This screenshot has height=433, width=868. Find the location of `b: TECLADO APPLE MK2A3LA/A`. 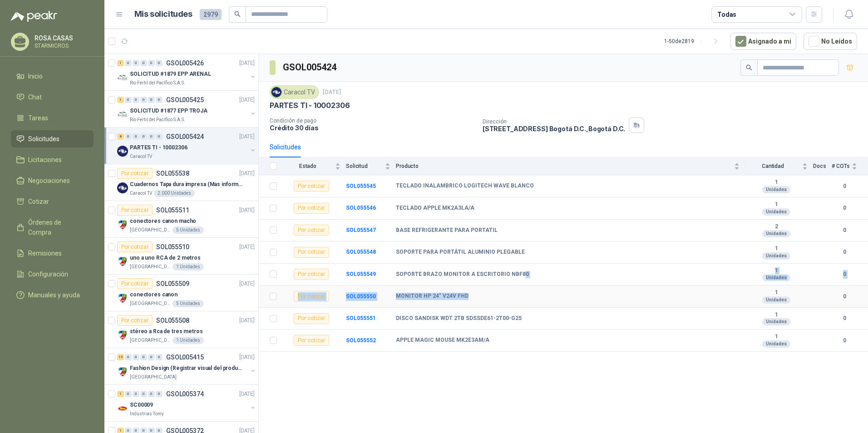

b: TECLADO APPLE MK2A3LA/A is located at coordinates (435, 208).